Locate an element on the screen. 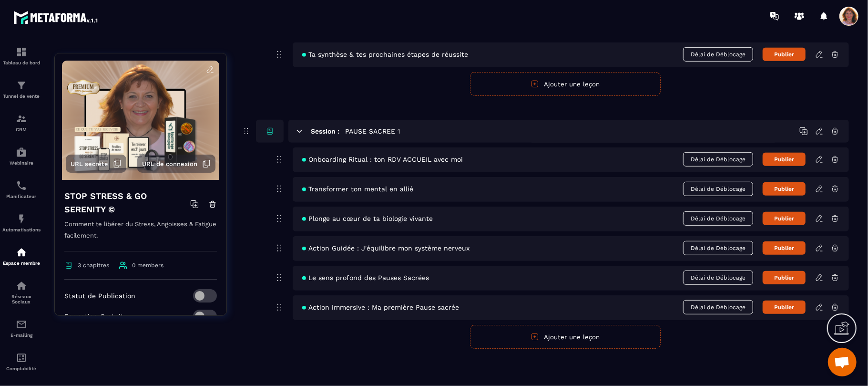 The image size is (868, 386). p: Statut de Publication is located at coordinates (99, 296).